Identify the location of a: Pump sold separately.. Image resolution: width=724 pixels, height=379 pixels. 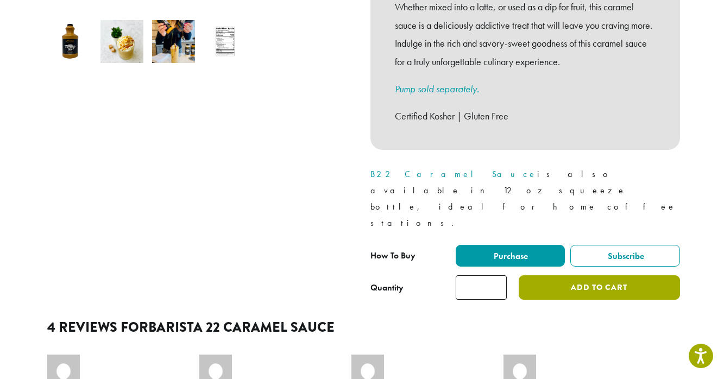
(437, 89).